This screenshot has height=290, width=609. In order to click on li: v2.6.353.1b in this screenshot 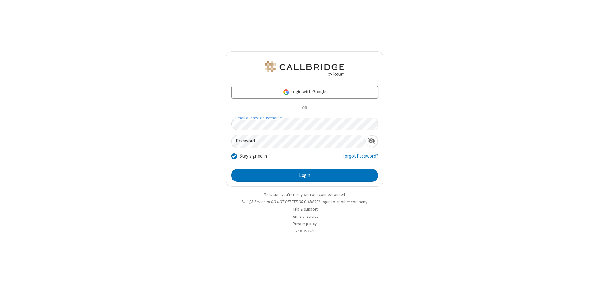, I will do `click(304, 231)`.